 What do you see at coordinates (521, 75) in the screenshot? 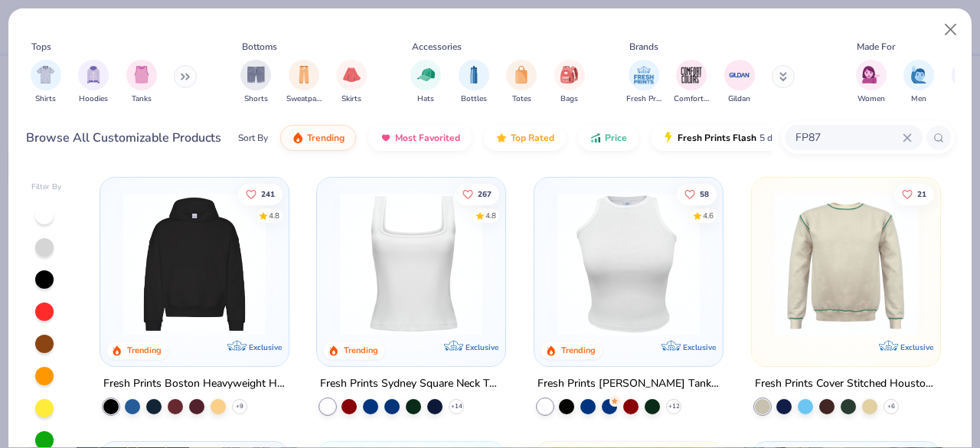
I see `img: Totes Image` at bounding box center [521, 75].